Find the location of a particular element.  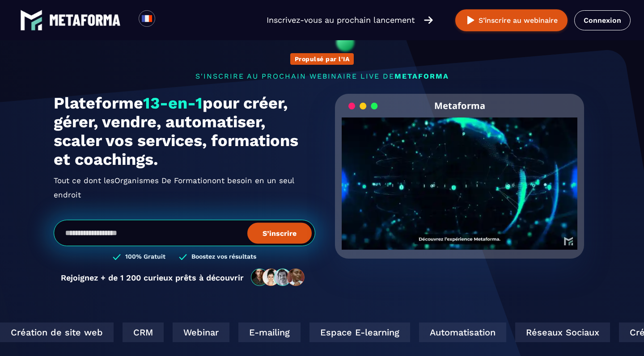

div: E-mailing is located at coordinates (266, 332).